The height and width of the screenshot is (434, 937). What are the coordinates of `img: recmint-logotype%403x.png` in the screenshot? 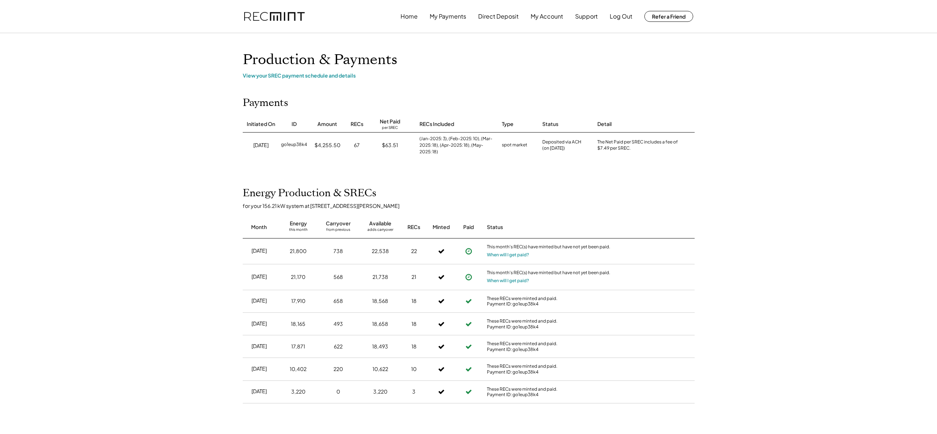 It's located at (274, 16).